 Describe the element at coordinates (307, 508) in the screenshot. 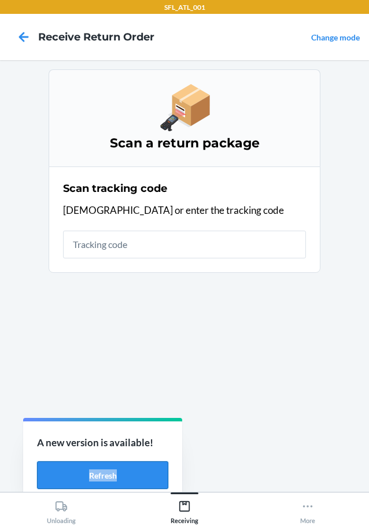

I see `button: More` at that location.